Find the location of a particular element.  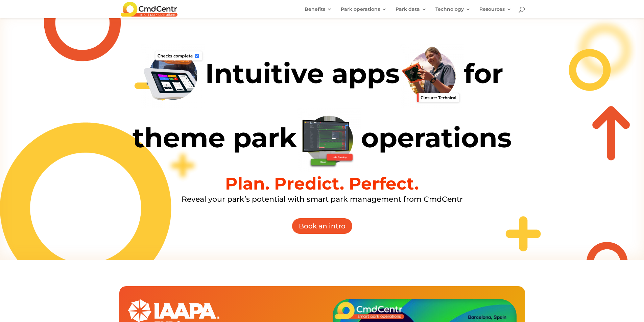

b: Plan. Predict. Perfect. is located at coordinates (322, 184).